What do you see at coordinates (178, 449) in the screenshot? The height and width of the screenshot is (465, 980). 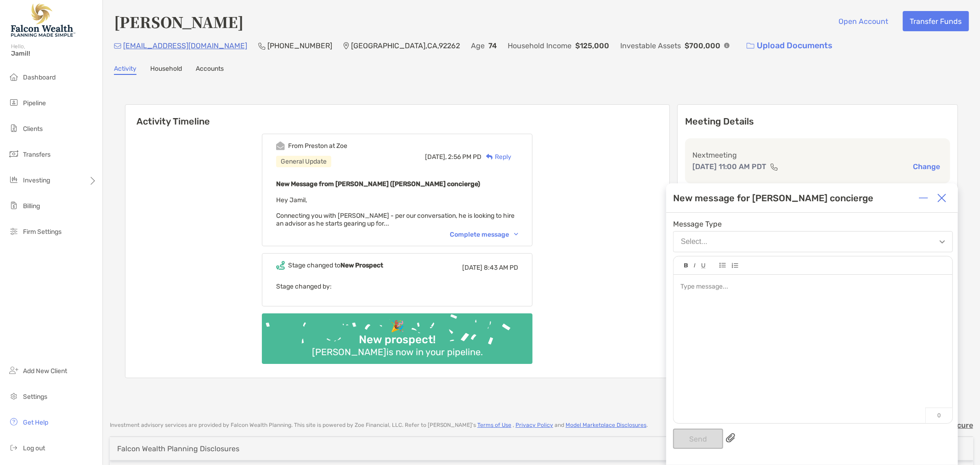 I see `div: Falcon Wealth Planning Disclosures` at bounding box center [178, 449].